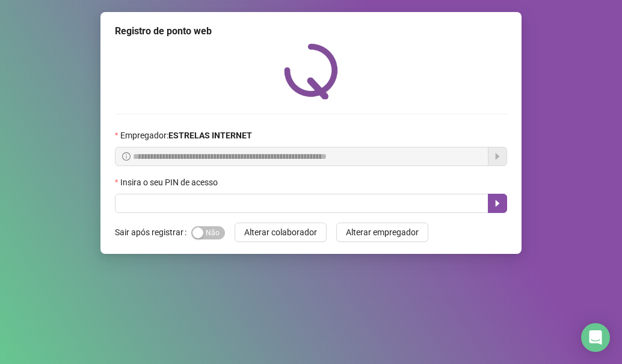 The height and width of the screenshot is (364, 622). I want to click on span: info-circle, so click(126, 157).